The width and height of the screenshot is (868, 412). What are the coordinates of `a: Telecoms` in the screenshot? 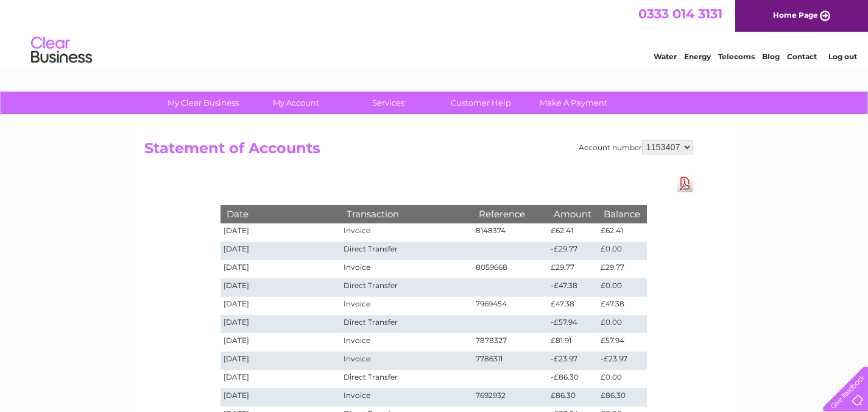 It's located at (737, 56).